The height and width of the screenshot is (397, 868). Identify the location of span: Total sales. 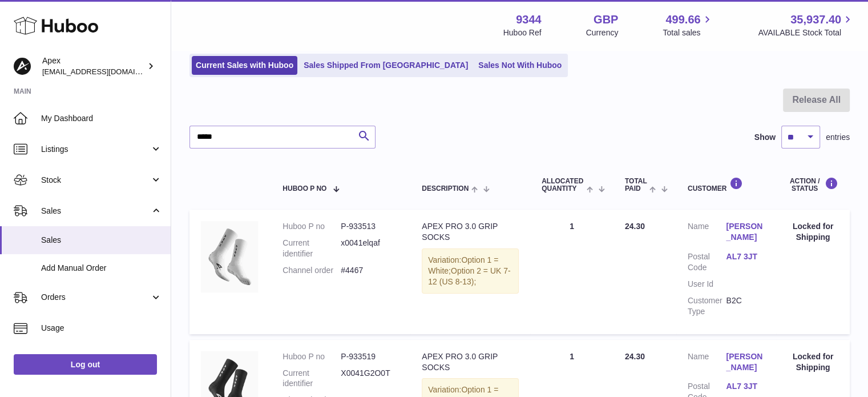
(688, 33).